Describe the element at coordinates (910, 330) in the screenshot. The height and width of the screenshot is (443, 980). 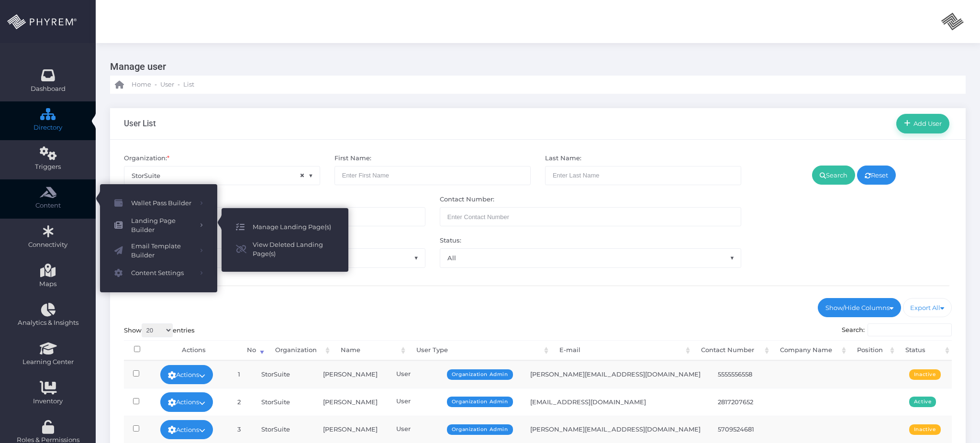
I see `input: Search:` at that location.